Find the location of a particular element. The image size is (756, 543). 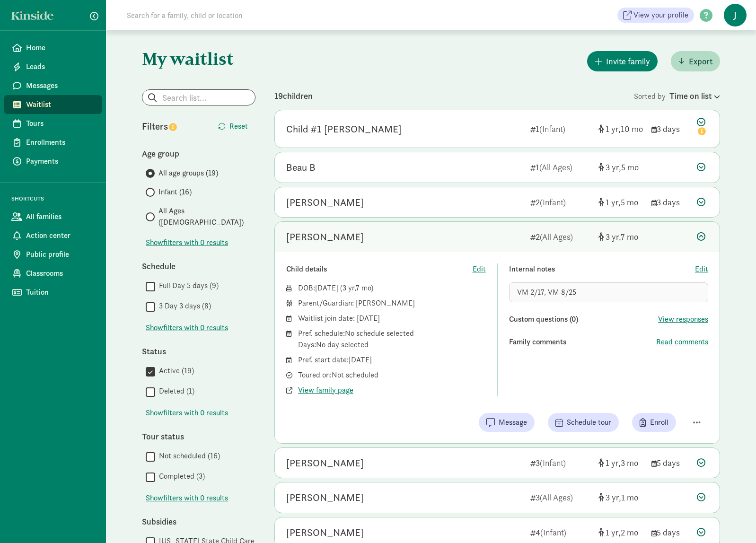

span: Public profile is located at coordinates (60, 255).